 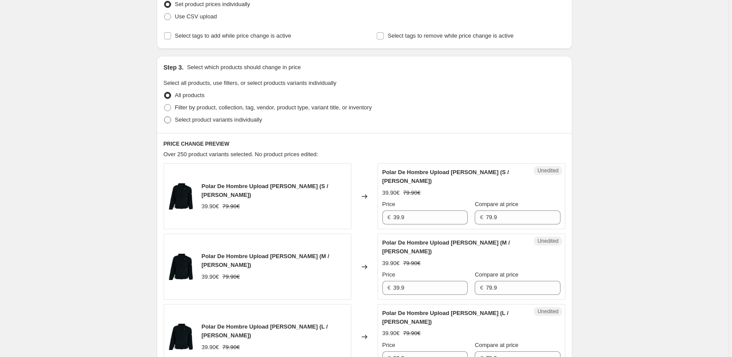 I want to click on p: Select which products should change in price, so click(x=244, y=67).